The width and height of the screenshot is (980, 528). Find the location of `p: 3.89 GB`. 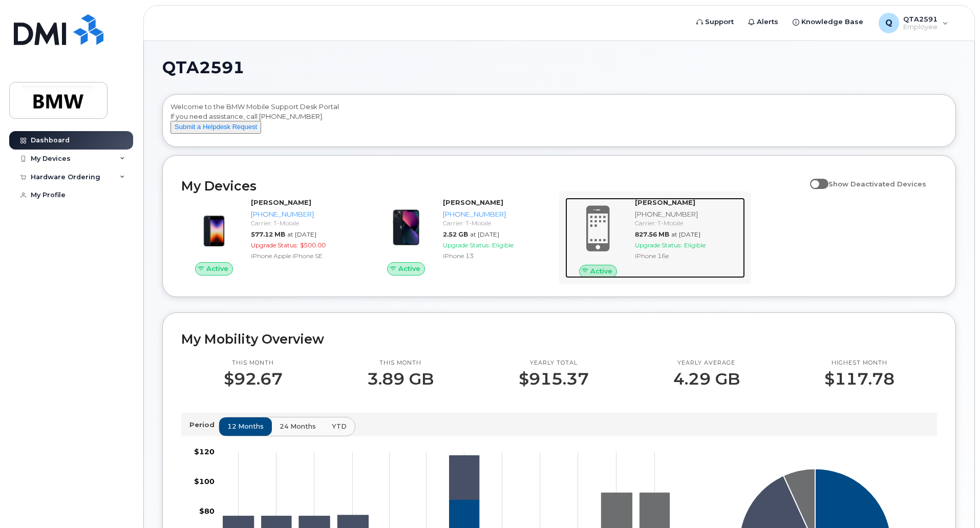

p: 3.89 GB is located at coordinates (400, 379).